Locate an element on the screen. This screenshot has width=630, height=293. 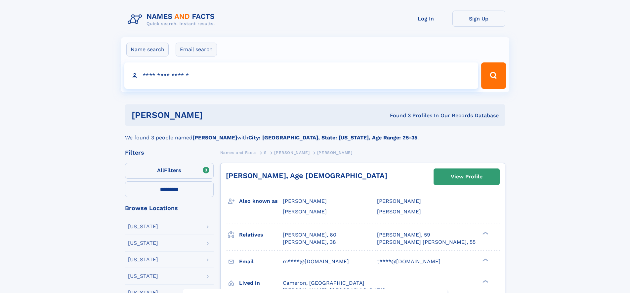
input: search input is located at coordinates (301, 76).